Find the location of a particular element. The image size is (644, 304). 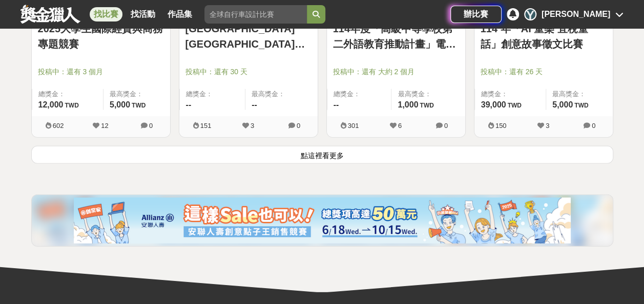

span: 150 is located at coordinates (501, 126).